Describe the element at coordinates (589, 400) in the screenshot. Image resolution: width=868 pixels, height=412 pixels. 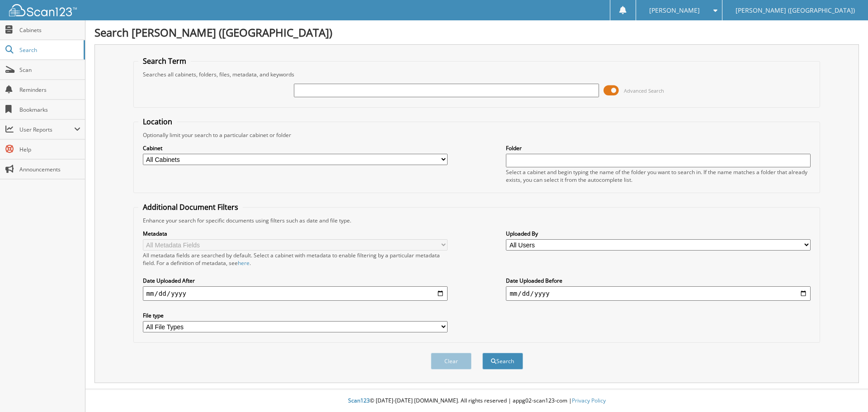
I see `a: Privacy Policy` at that location.